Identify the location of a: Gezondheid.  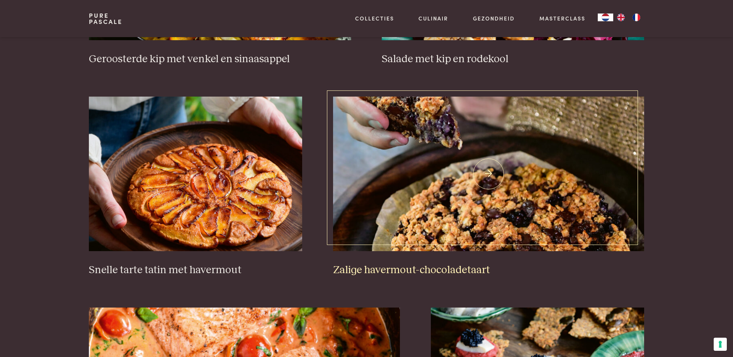
(494, 18).